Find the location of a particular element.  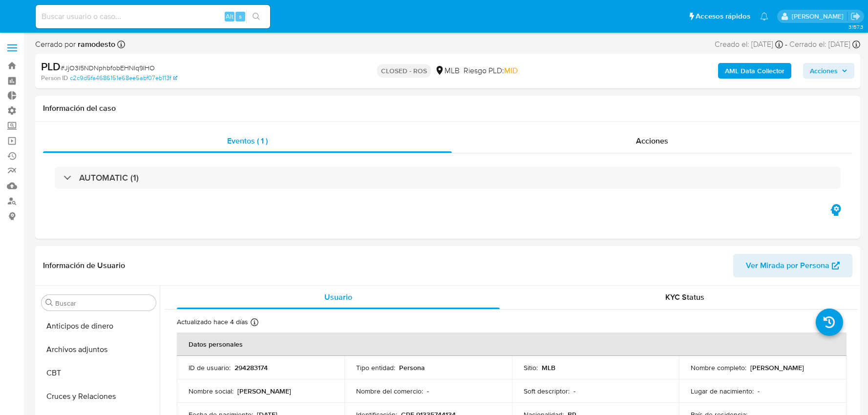

a: c2c9d5fa4686151e68ee5abf07eb113f is located at coordinates (124, 78).